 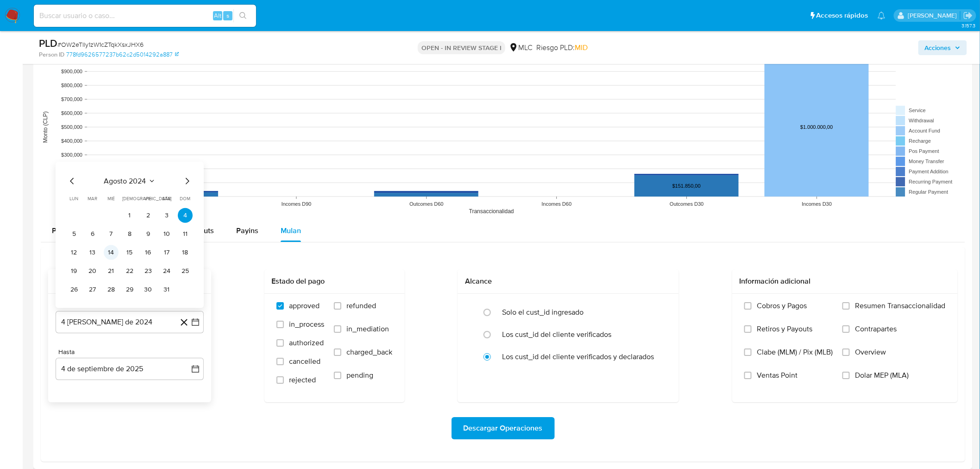 What do you see at coordinates (145, 16) in the screenshot?
I see `input: Buscar usuario o caso...` at bounding box center [145, 16].